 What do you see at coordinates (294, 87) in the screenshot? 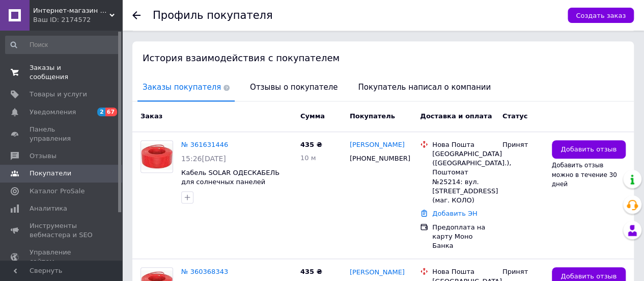
I see `span: Отзывы о покупателе` at bounding box center [294, 87].